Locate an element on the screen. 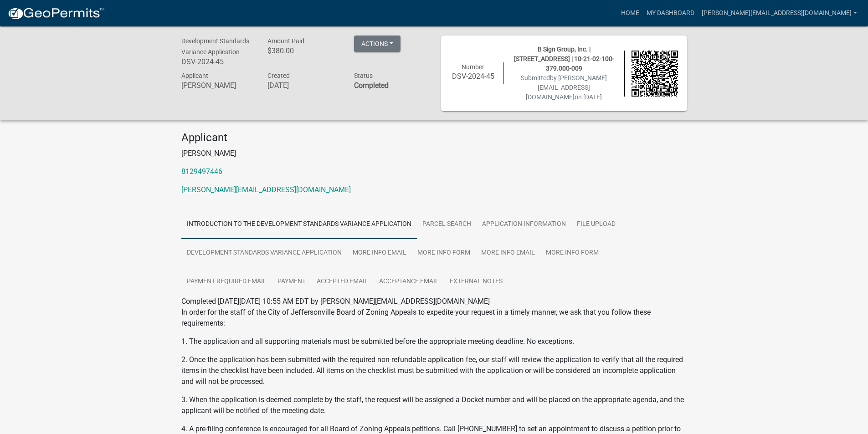 This screenshot has height=434, width=868. a: Application Information is located at coordinates (524, 225).